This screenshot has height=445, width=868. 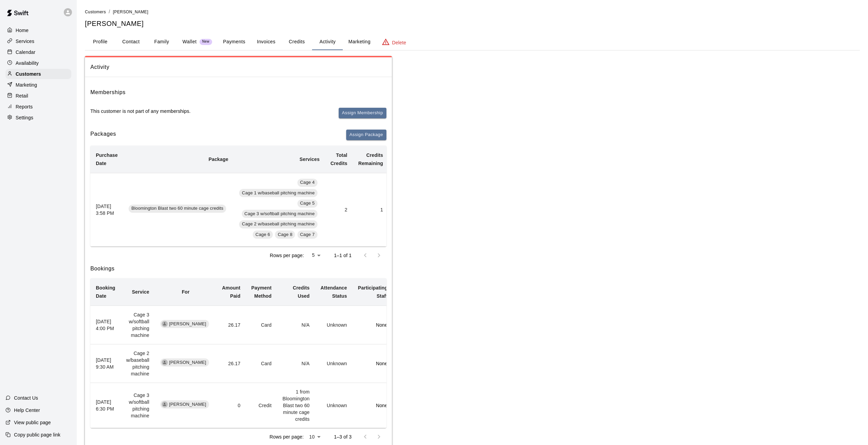 I want to click on p: Wallet, so click(x=190, y=42).